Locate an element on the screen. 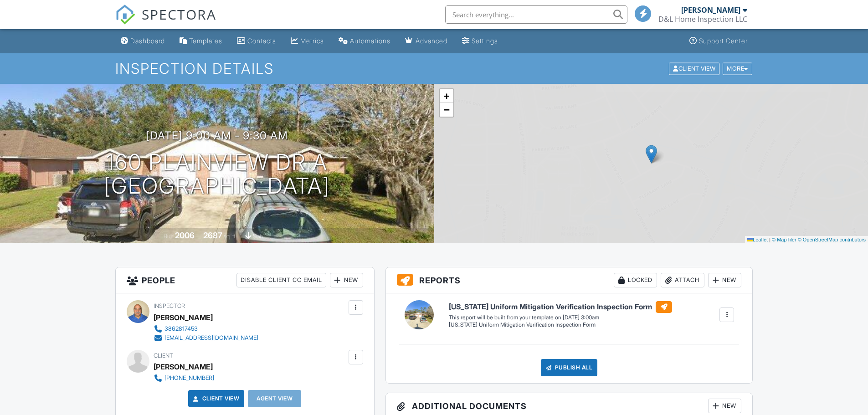 The width and height of the screenshot is (868, 415). div: Automations is located at coordinates (370, 40).